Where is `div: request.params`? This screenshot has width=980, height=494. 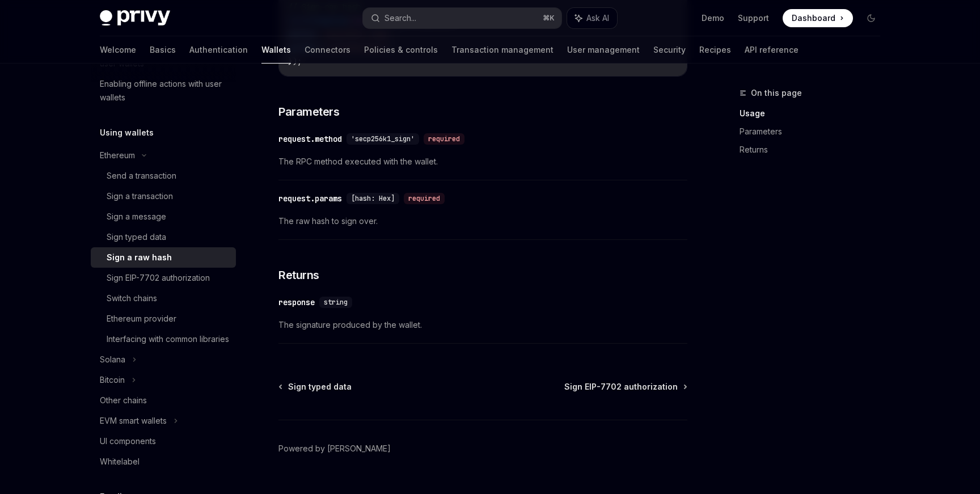
div: request.params is located at coordinates (311, 199).